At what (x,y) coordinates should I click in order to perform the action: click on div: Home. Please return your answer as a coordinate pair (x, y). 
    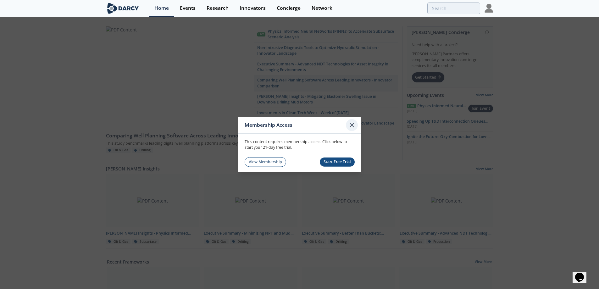
    Looking at the image, I should click on (162, 8).